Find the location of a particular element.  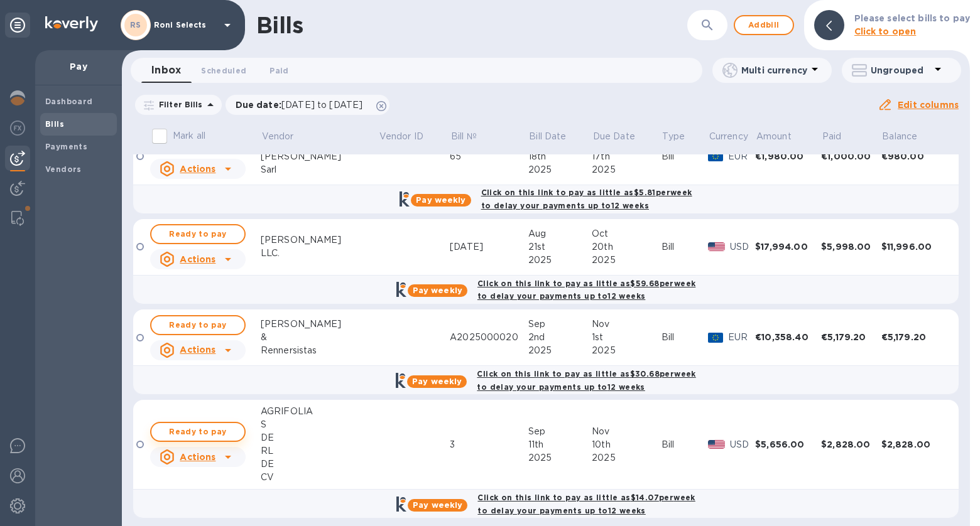

span: Balance is located at coordinates (908, 136).